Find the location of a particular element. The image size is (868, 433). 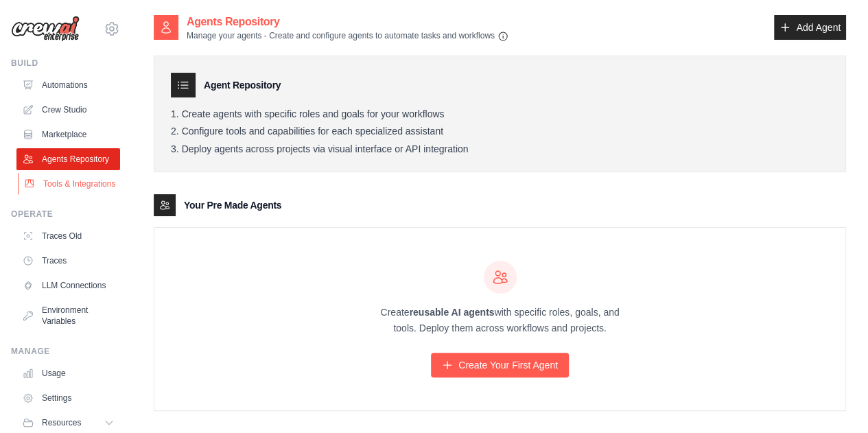

div: Build is located at coordinates (65, 63).